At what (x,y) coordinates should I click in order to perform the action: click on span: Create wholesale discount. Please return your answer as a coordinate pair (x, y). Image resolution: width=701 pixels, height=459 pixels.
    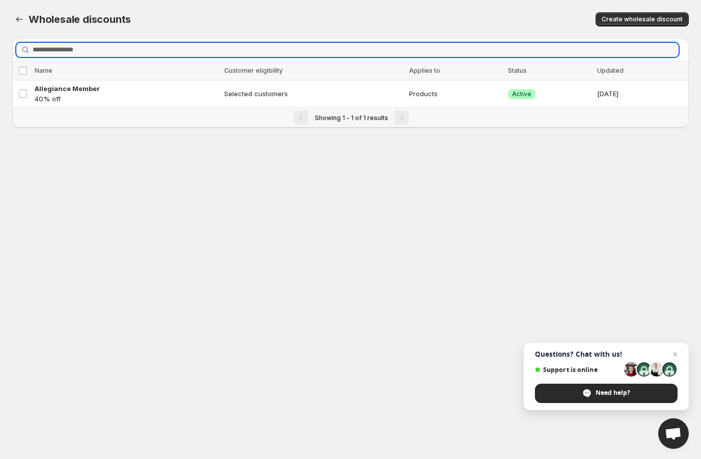
    Looking at the image, I should click on (642, 19).